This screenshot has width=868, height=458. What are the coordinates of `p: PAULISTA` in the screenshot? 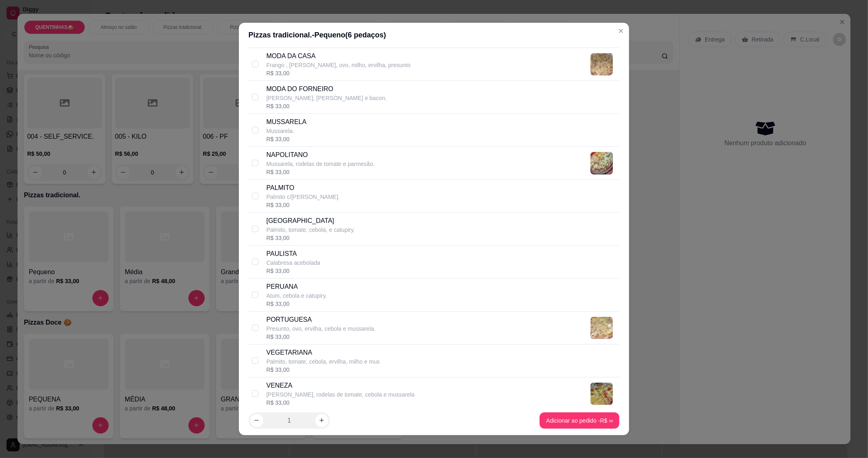 It's located at (293, 254).